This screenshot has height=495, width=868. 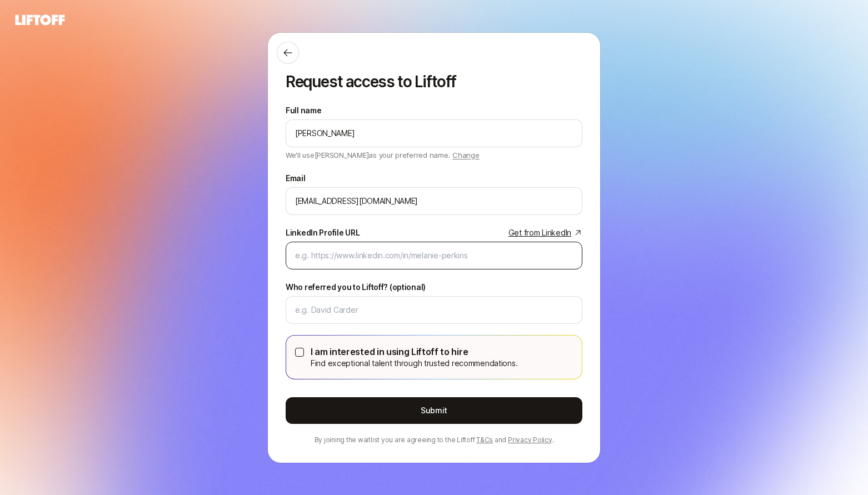 I want to click on button: I am interested in using Liftoff to hireFind exceptional talent through trusted recommendations., so click(x=299, y=352).